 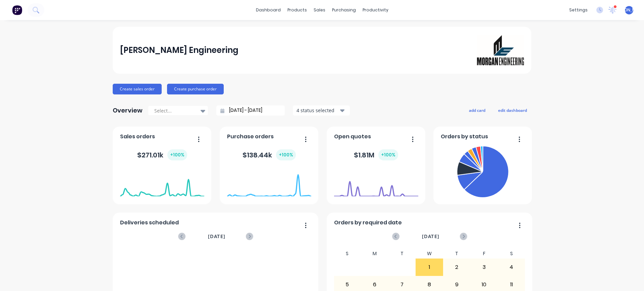 What do you see at coordinates (430, 268) in the screenshot?
I see `div: 1` at bounding box center [430, 268].